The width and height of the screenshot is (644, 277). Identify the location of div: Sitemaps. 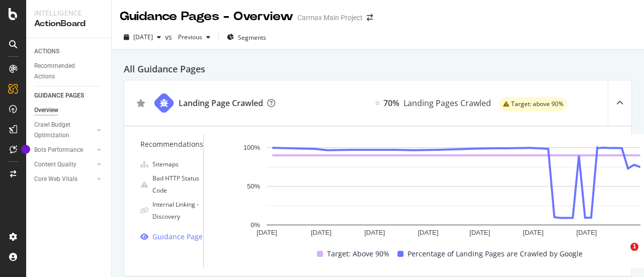
(166, 165).